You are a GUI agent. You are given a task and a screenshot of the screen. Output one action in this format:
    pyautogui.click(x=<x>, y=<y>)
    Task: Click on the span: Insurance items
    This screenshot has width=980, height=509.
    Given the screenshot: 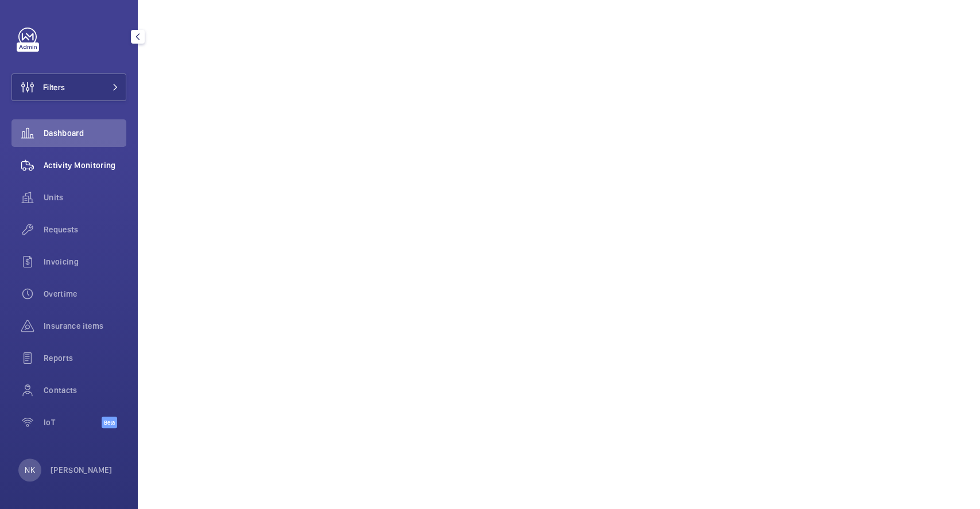 What is the action you would take?
    pyautogui.click(x=85, y=326)
    